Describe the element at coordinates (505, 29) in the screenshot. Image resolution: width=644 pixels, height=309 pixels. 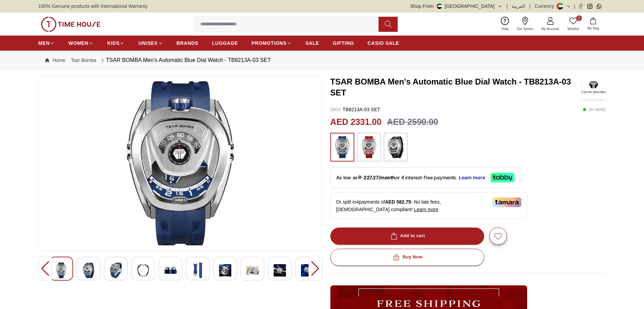
I see `span: Help` at that location.